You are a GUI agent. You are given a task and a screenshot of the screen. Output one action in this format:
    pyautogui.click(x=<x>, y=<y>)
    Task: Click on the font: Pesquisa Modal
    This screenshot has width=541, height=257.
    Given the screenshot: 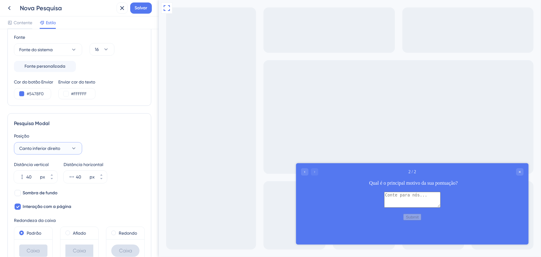 What is the action you would take?
    pyautogui.click(x=32, y=123)
    